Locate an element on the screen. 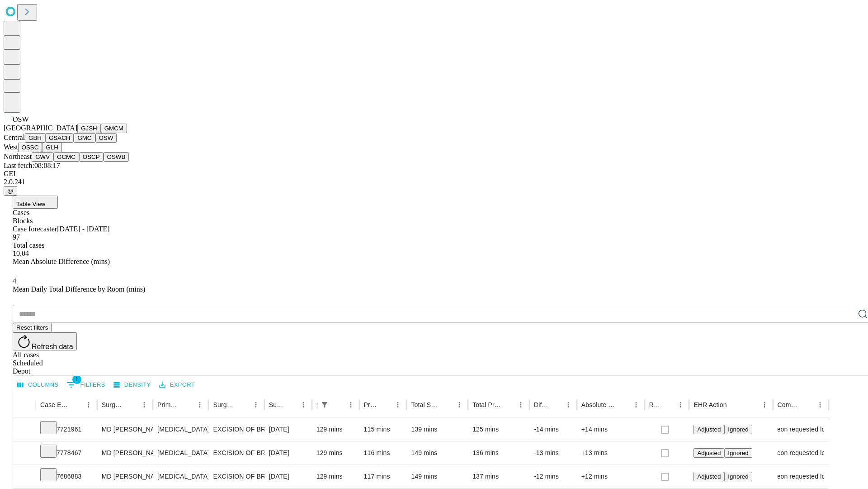 This screenshot has width=868, height=489. button: GWV is located at coordinates (43, 157).